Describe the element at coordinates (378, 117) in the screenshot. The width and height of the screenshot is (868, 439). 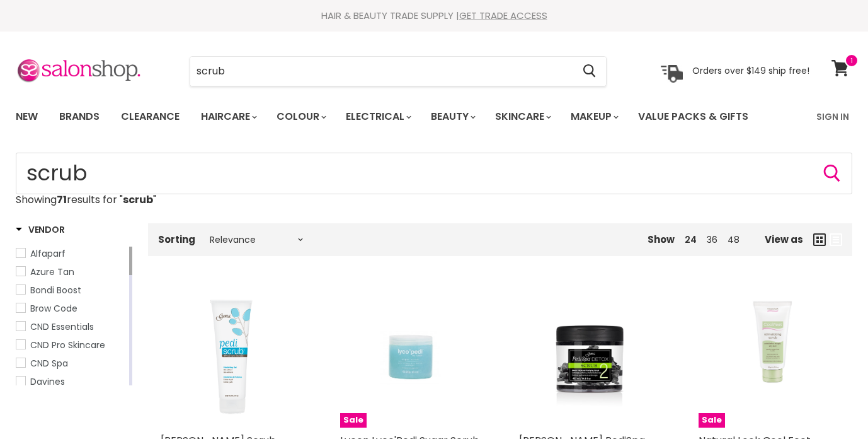
I see `a: Electrical` at that location.